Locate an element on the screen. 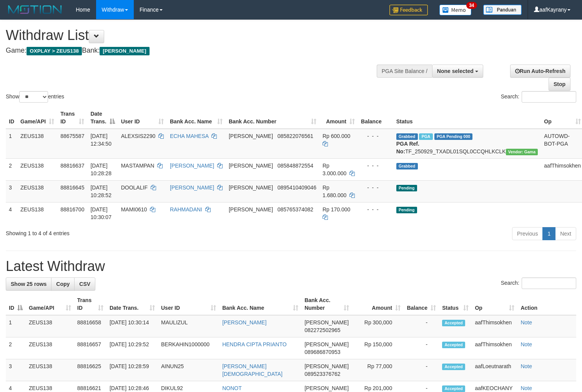  h4: Game: Bank: is located at coordinates (193, 51).